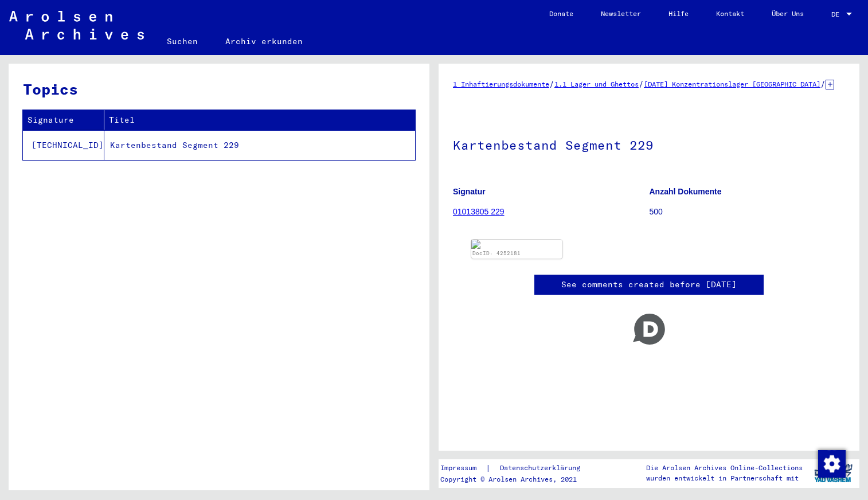 The width and height of the screenshot is (868, 500). Describe the element at coordinates (832, 464) in the screenshot. I see `img: Zustimmung ändern` at that location.